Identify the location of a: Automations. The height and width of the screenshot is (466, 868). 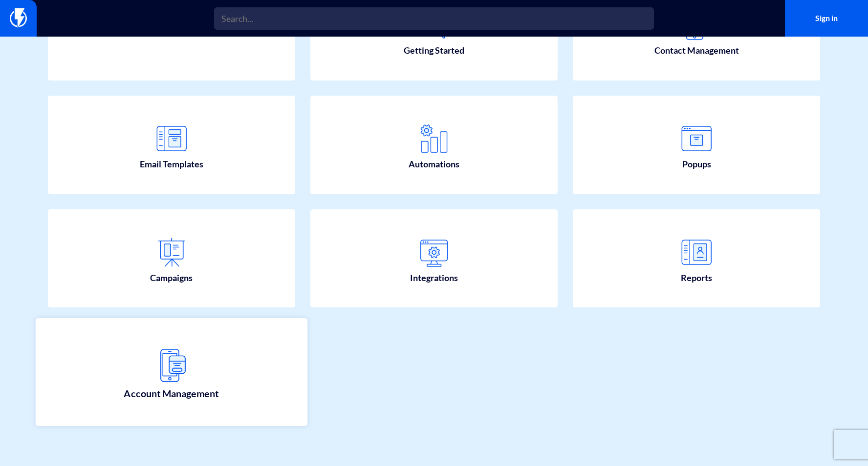
(434, 145).